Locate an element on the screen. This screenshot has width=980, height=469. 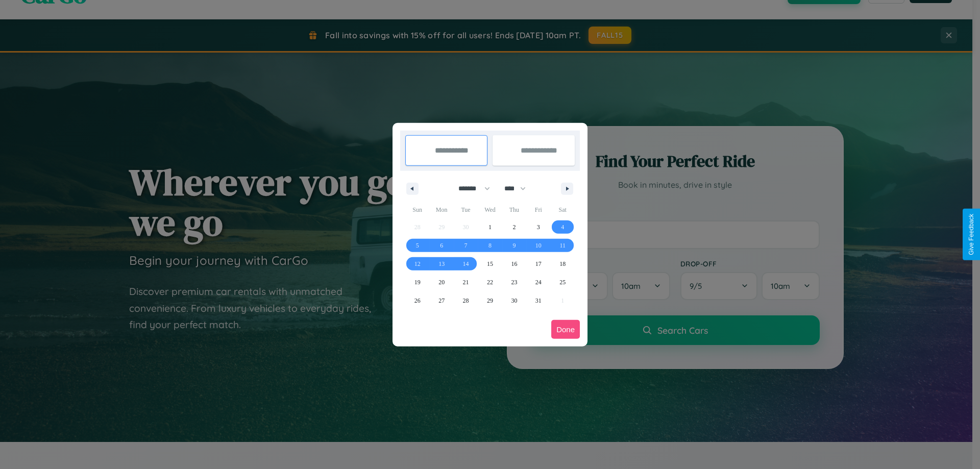
span: 25 is located at coordinates (562, 282).